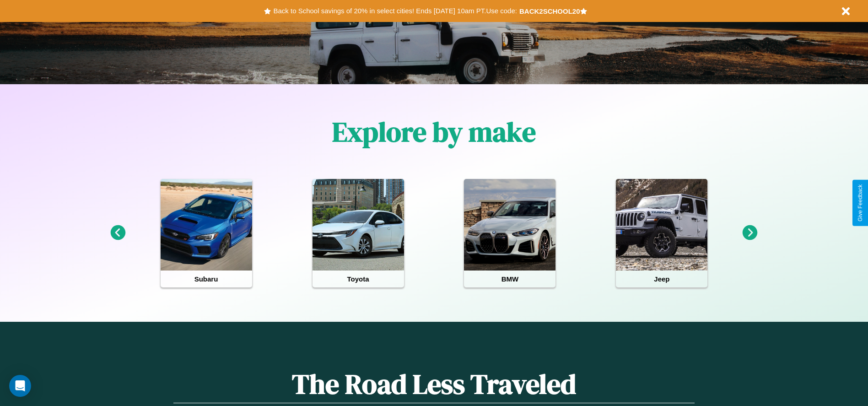 The height and width of the screenshot is (406, 868). I want to click on h4: BMW, so click(509, 279).